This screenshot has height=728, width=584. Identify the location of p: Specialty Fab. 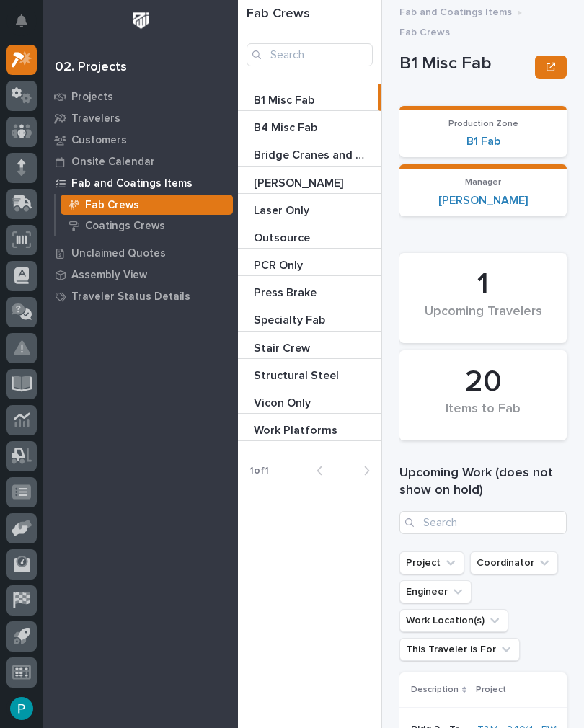
(291, 318).